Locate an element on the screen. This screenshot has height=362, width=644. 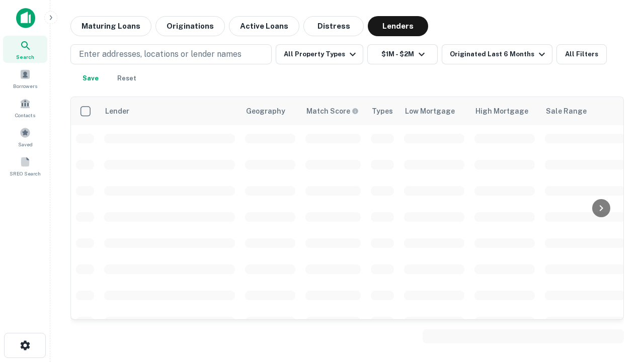
th: Types is located at coordinates (382, 111).